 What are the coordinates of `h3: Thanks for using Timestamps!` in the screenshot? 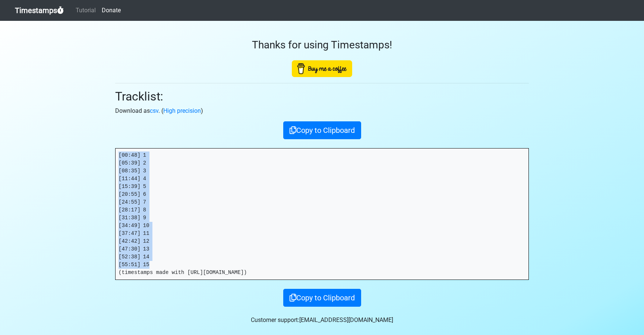 It's located at (322, 45).